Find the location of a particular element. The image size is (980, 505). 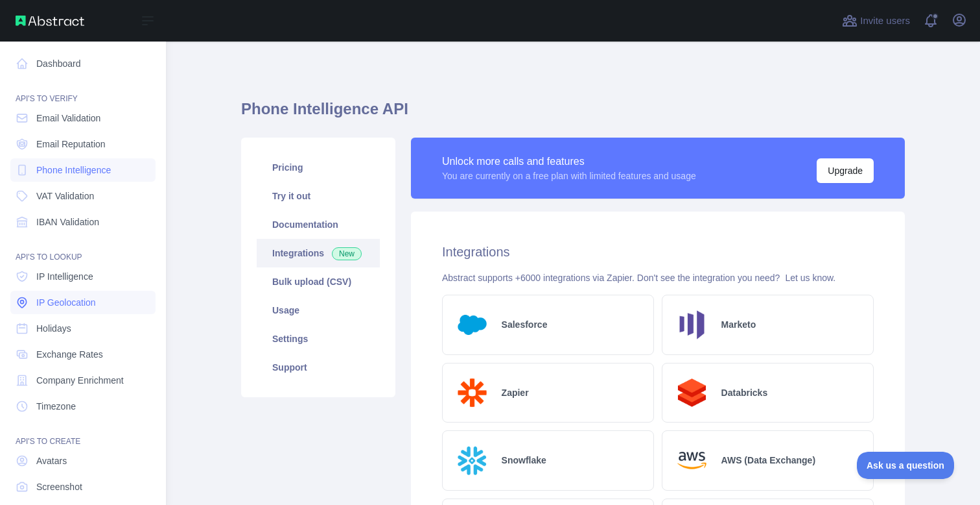

a: Support is located at coordinates (318, 367).